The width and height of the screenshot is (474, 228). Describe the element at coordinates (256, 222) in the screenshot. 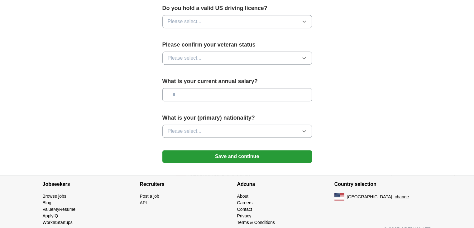

I see `a: Terms & Conditions` at that location.